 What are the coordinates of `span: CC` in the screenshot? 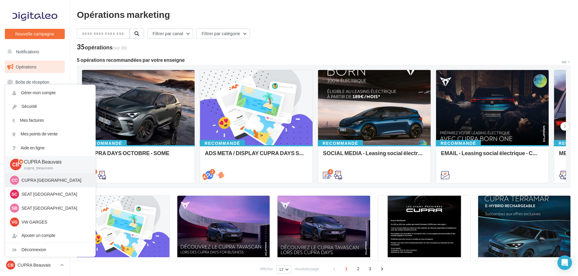 It's located at (15, 180).